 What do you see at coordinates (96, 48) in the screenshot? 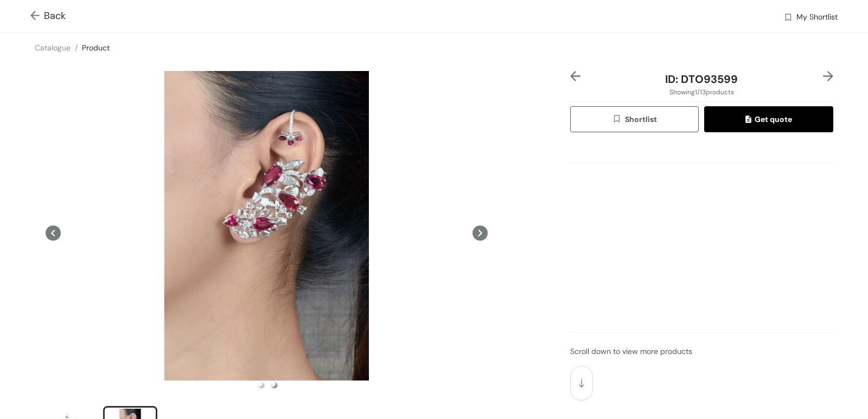
I see `a: Product` at bounding box center [96, 48].